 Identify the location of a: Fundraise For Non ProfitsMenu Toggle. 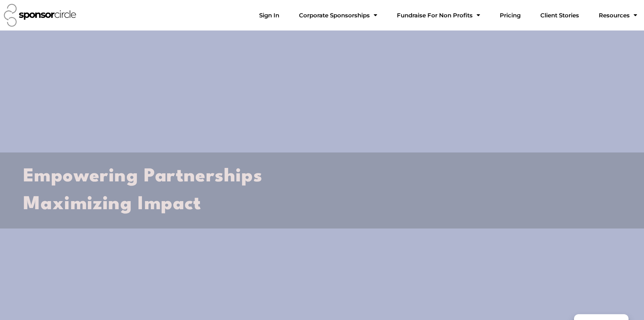
(438, 15).